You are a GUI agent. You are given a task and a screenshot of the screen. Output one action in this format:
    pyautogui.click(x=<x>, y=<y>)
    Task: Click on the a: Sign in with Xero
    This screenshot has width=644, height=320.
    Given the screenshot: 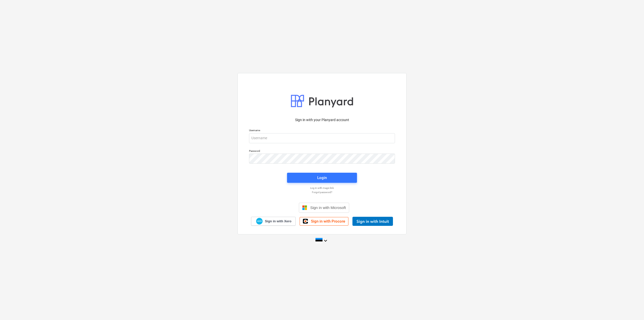 What is the action you would take?
    pyautogui.click(x=273, y=221)
    